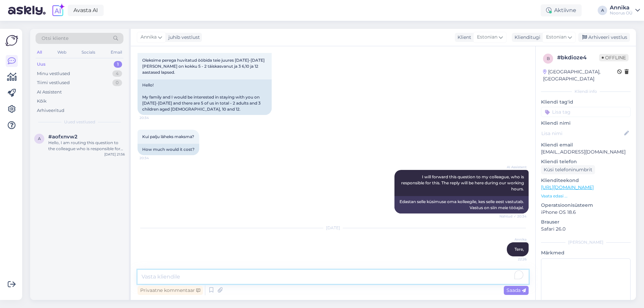 This screenshot has width=644, height=308. I want to click on div: Annika, so click(621, 8).